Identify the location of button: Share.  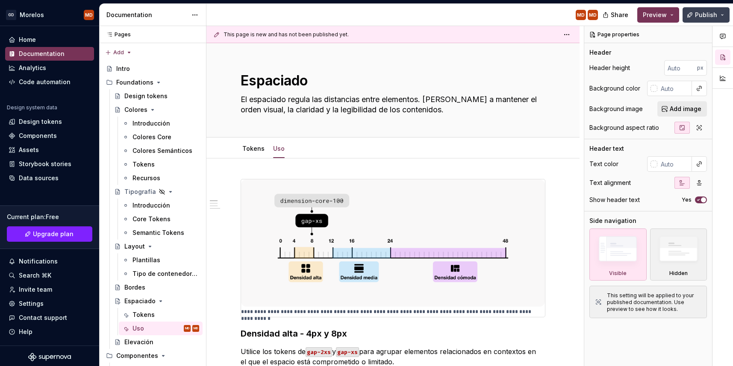
(616, 15).